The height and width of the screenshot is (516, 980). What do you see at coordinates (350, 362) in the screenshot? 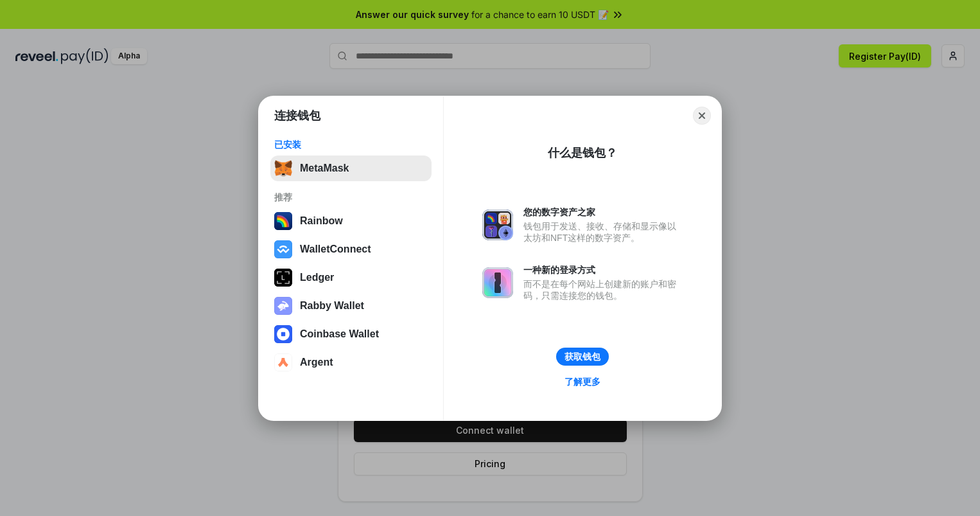
I see `button: Argent` at bounding box center [350, 362].